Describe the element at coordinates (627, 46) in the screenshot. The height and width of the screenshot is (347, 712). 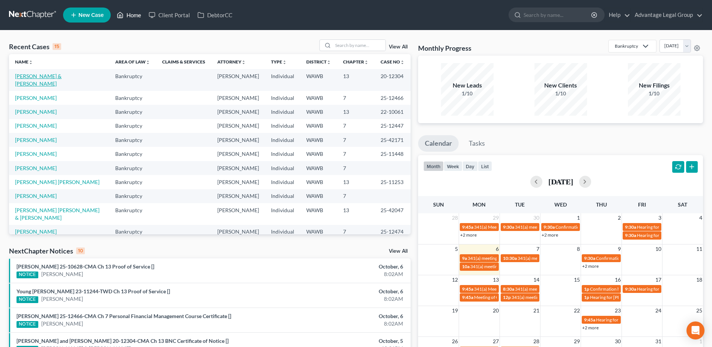
I see `div: Bankruptcy` at that location.